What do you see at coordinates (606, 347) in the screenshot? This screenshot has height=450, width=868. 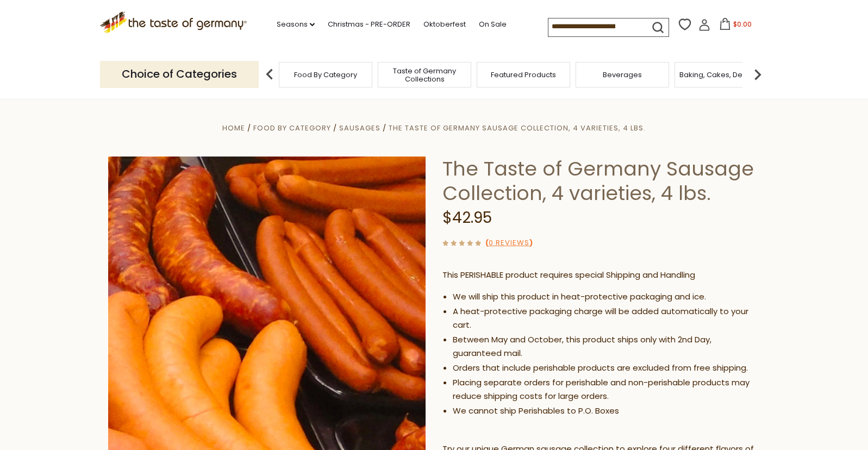 I see `li: Between May and October, this product ships only with 2nd Day, guaranteed mail.` at bounding box center [606, 347].